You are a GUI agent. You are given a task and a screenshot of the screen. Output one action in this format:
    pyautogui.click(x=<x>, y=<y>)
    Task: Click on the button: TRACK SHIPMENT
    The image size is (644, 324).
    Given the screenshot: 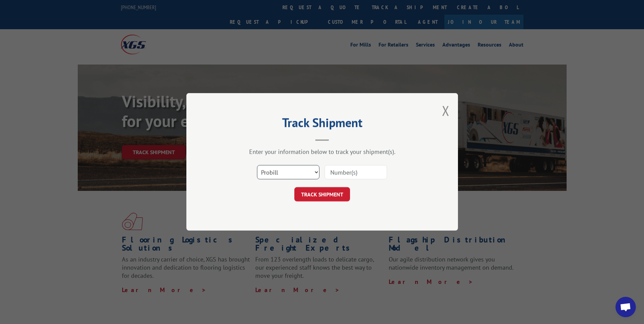 What is the action you would take?
    pyautogui.click(x=322, y=195)
    